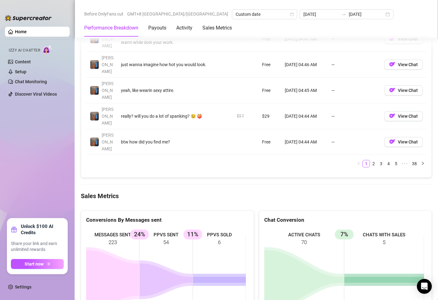  I want to click on div: 2, so click(243, 116).